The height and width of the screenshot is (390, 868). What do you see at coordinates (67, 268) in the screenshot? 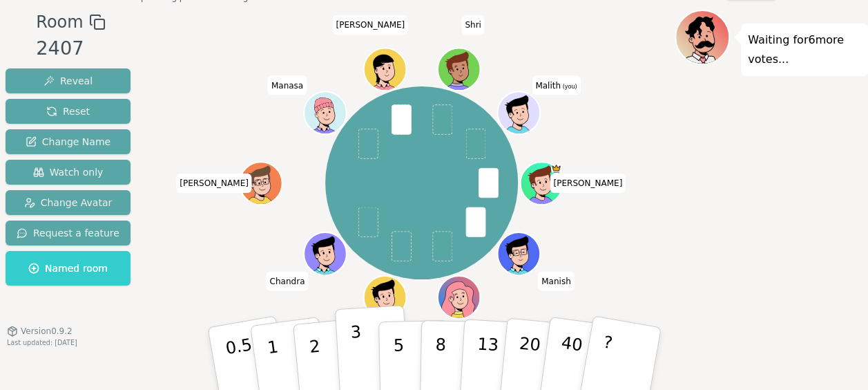
I see `span: Named room` at bounding box center [67, 268].